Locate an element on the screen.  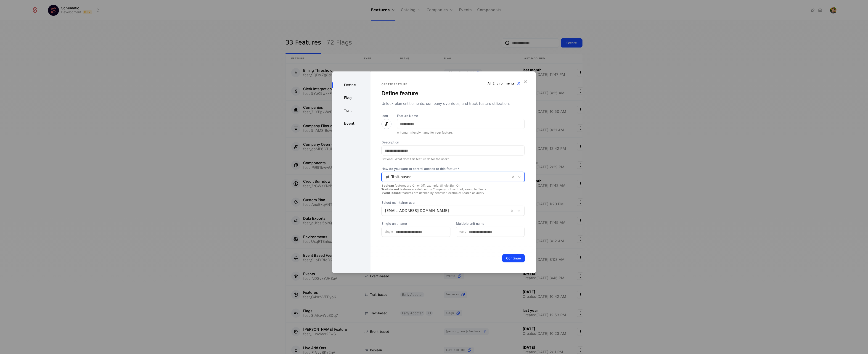
div: Flag is located at coordinates (351, 98).